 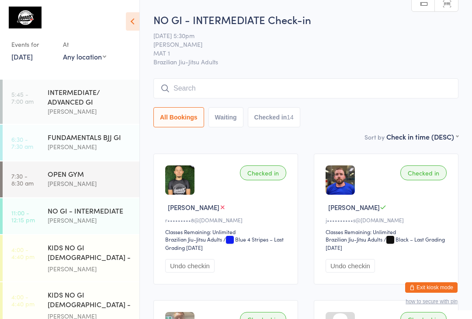 I want to click on div: Check in time (DESC), so click(x=423, y=136).